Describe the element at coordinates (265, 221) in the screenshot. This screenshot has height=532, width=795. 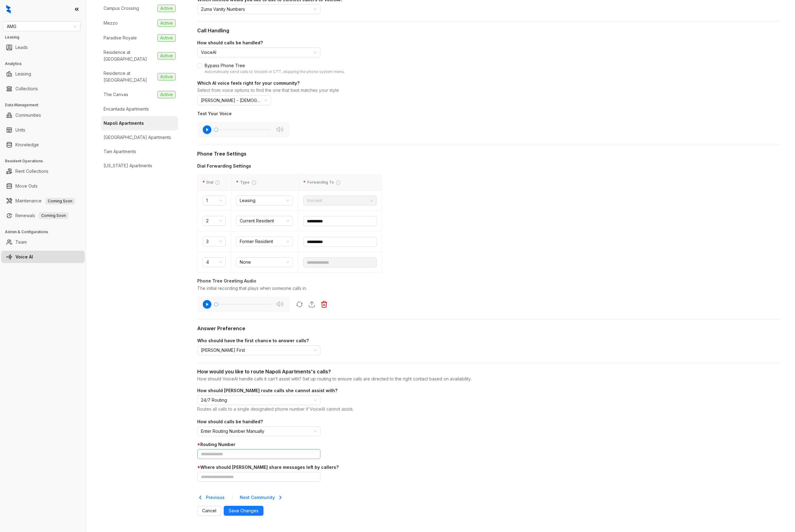
I see `span: Current Resident` at that location.